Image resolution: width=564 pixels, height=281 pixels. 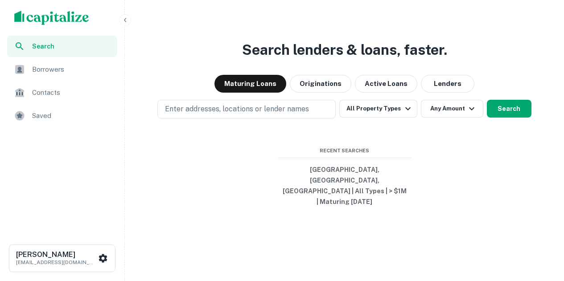 What do you see at coordinates (448, 84) in the screenshot?
I see `button: Lenders` at bounding box center [448, 84].